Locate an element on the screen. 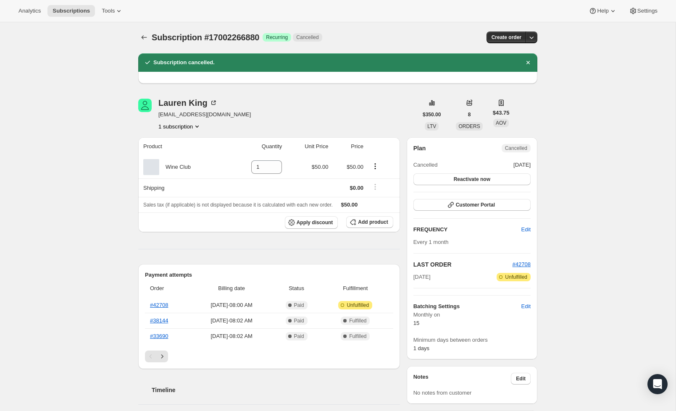  span: 15 is located at coordinates (416, 323).